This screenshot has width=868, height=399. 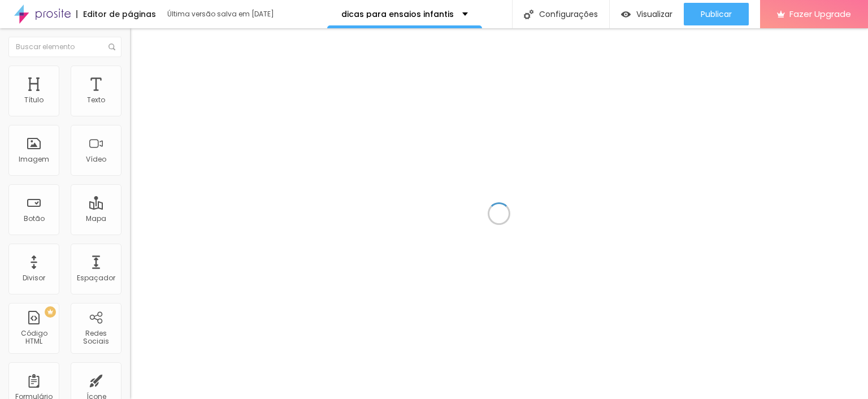 I want to click on div: Espaçador, so click(x=96, y=279).